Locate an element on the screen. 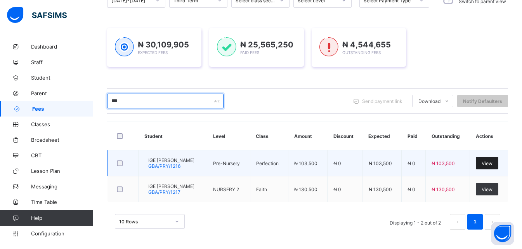 This screenshot has width=522, height=249. span: Expected Fees is located at coordinates (153, 52).